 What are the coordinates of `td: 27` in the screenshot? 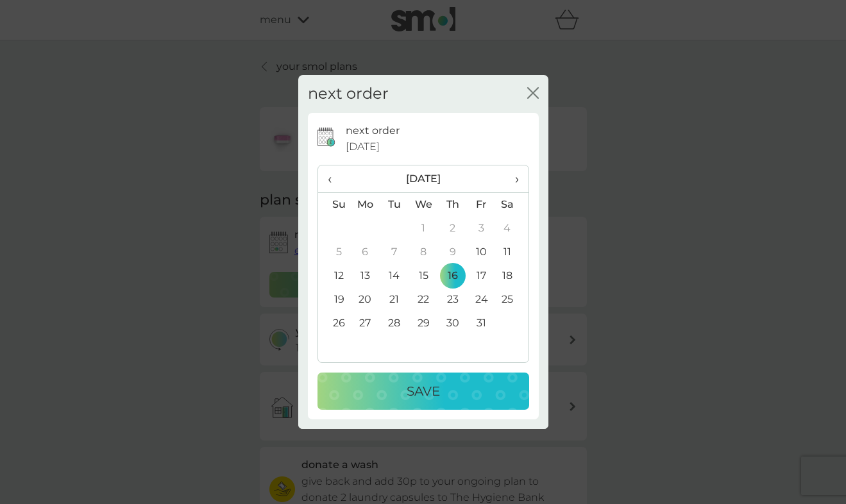 It's located at (366, 323).